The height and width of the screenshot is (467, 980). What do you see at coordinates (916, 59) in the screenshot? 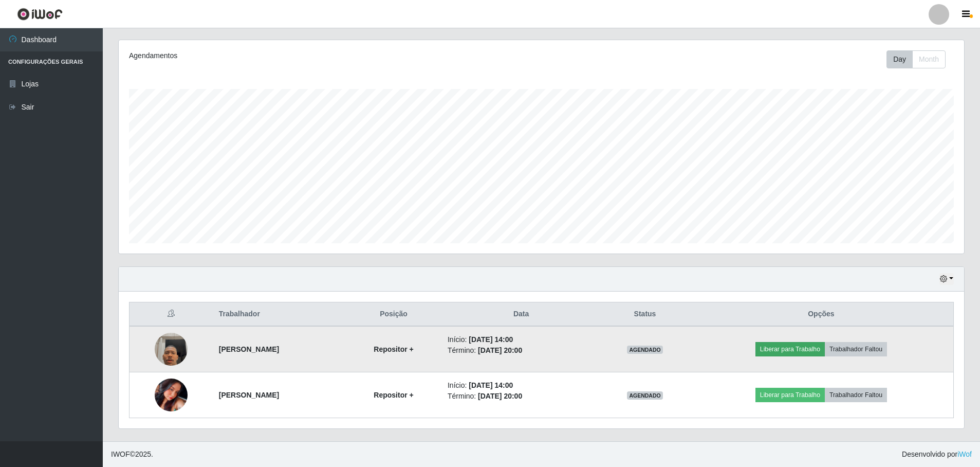
I see `div: First group` at bounding box center [916, 59].